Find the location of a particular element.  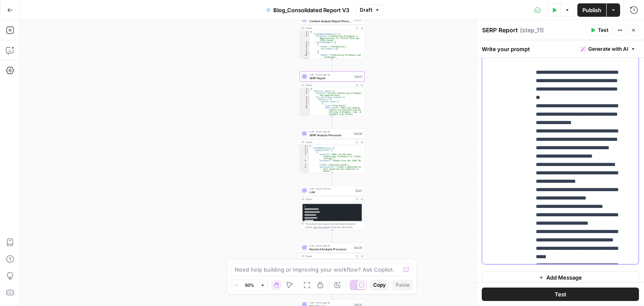

span: Toggle code folding, rows 1 through 63 is located at coordinates (308, 146).